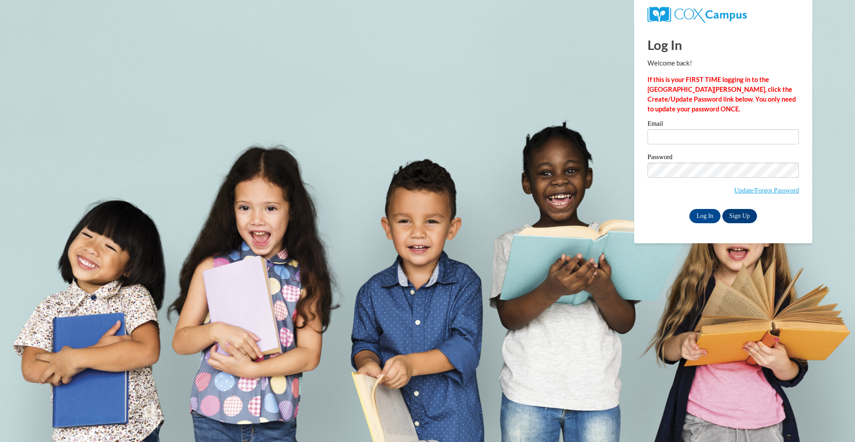  What do you see at coordinates (723, 125) in the screenshot?
I see `label: Email` at bounding box center [723, 125].